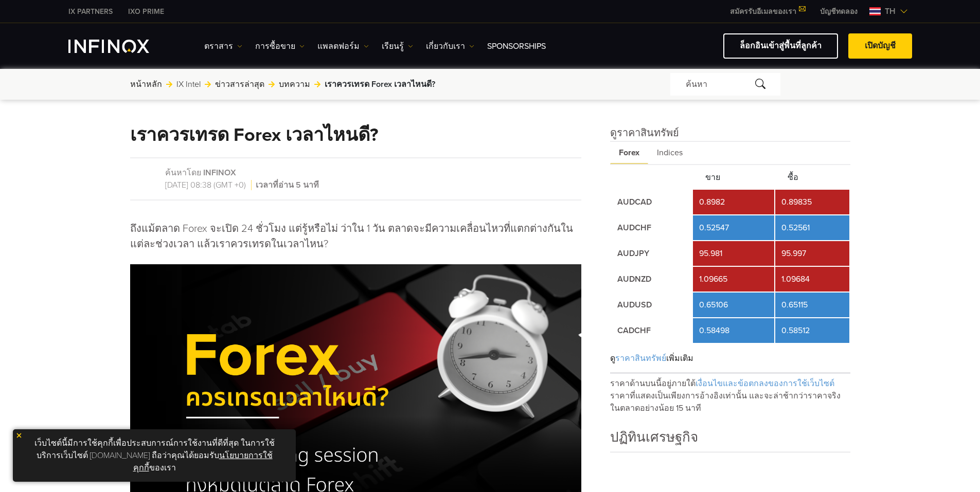 This screenshot has height=492, width=980. Describe the element at coordinates (641, 358) in the screenshot. I see `span: ราคาสินทรัพย์` at that location.